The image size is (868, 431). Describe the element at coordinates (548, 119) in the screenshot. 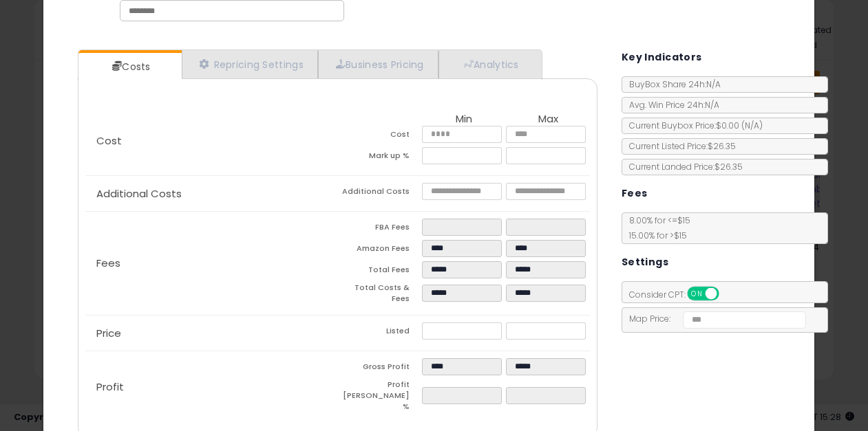

I see `th: Max` at that location.